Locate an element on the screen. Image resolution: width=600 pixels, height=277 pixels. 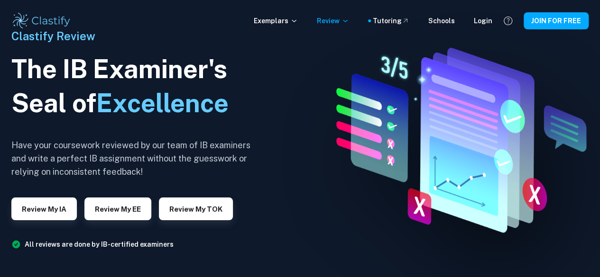
a: Review my IA is located at coordinates (44, 209).